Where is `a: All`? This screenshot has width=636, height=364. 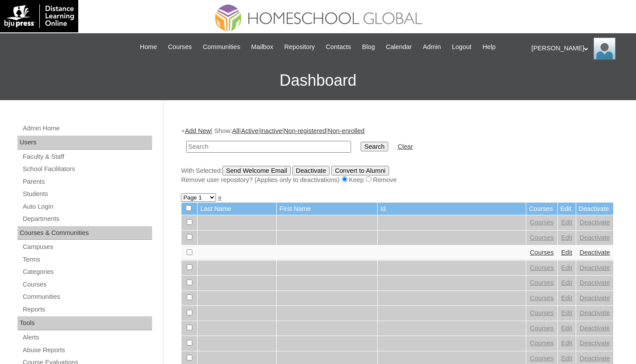
a: All is located at coordinates (236, 131).